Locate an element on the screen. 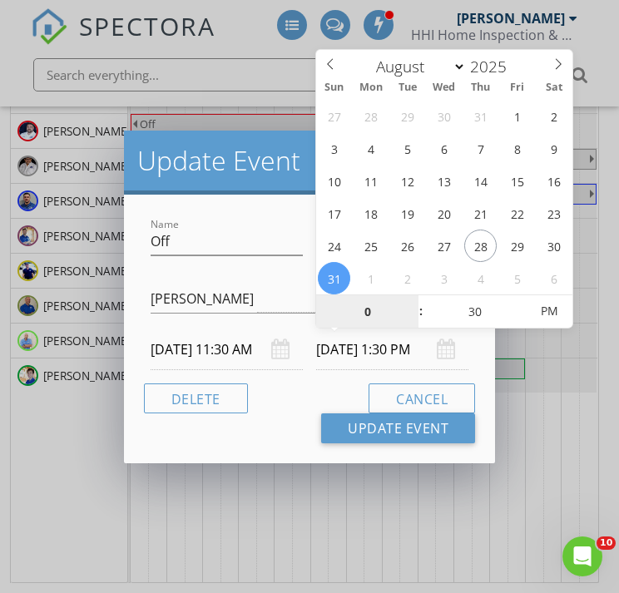  span: August 20, 2025 is located at coordinates (444, 213).